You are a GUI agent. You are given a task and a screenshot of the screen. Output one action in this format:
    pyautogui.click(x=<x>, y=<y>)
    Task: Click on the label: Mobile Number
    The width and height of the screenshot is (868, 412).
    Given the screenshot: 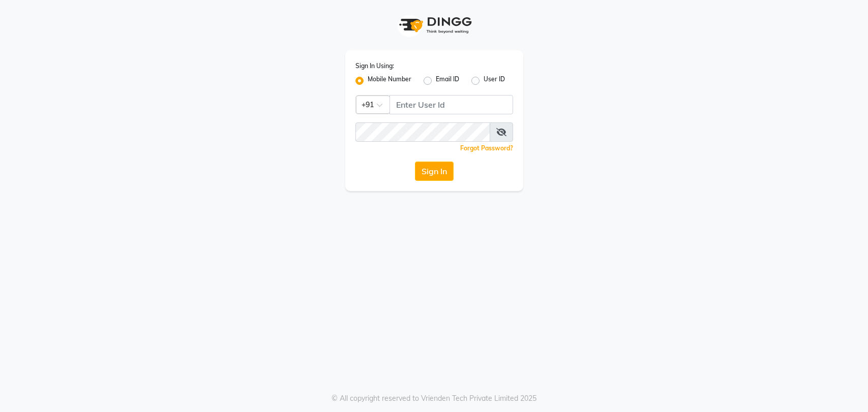 What is the action you would take?
    pyautogui.click(x=389, y=81)
    